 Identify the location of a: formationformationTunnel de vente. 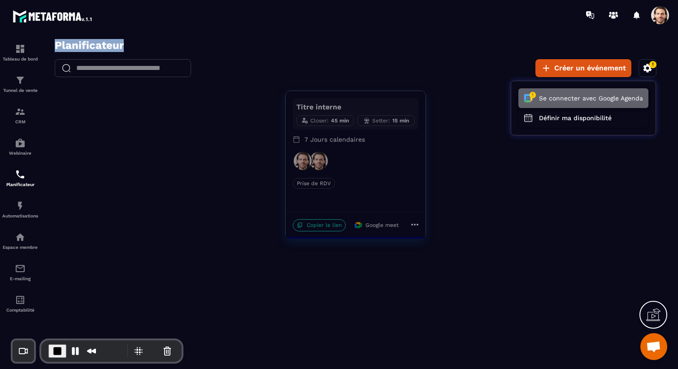
(20, 84).